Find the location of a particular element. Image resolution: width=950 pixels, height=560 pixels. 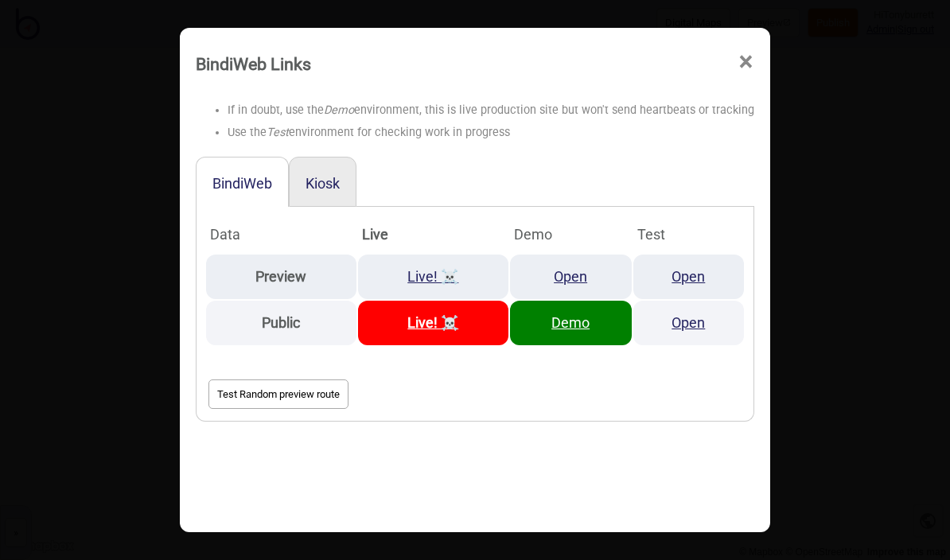

strong: Preview is located at coordinates (281, 276).